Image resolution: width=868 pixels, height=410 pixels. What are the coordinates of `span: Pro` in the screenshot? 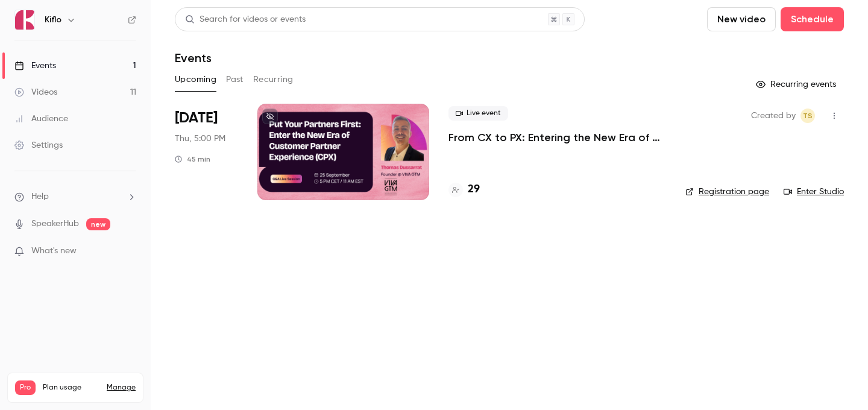 It's located at (25, 388).